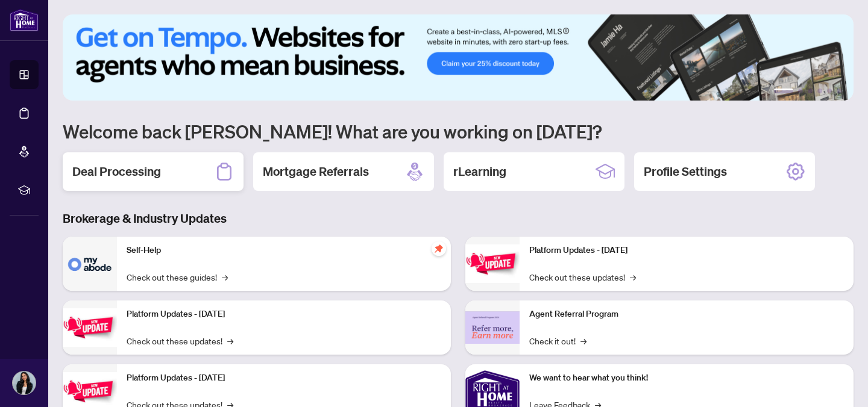 The width and height of the screenshot is (868, 407). What do you see at coordinates (284, 250) in the screenshot?
I see `p: Self-Help` at bounding box center [284, 250].